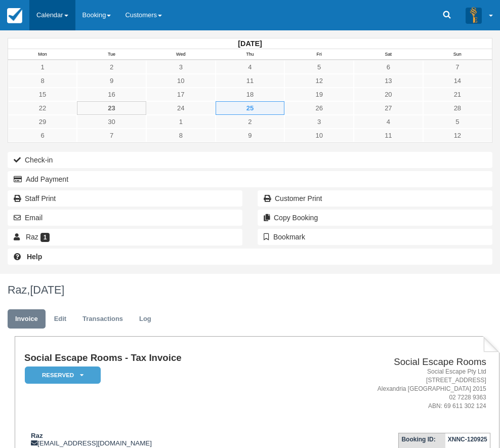 The height and width of the screenshot is (448, 500). What do you see at coordinates (37, 435) in the screenshot?
I see `strong: Raz` at bounding box center [37, 435].